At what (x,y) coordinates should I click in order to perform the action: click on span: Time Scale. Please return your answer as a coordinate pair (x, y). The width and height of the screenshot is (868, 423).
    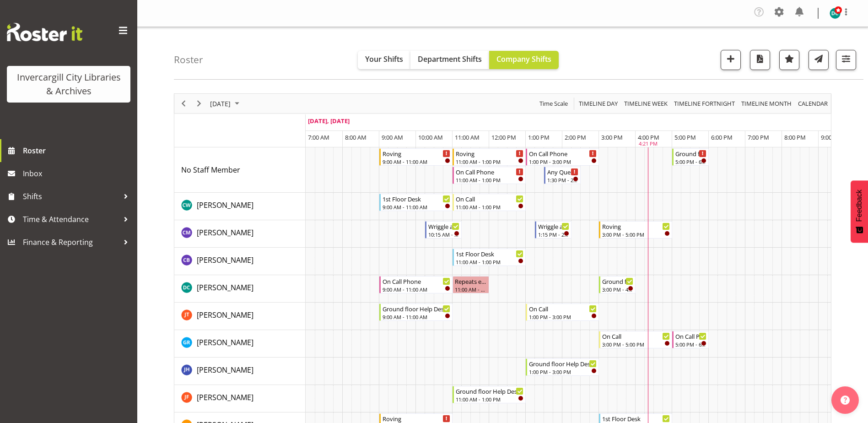
    Looking at the image, I should click on (553, 104).